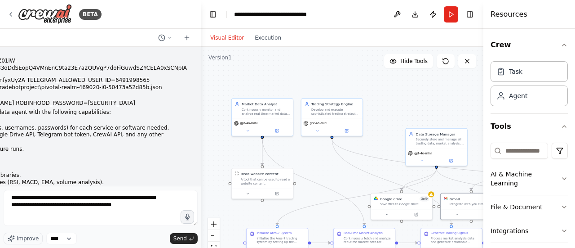 The height and width of the screenshot is (248, 575). Describe the element at coordinates (313, 182) in the screenshot. I see `g: Edge from 3c7905ff-3ea7-4981-a217-2a51310e219a to 04a642ff-cc7d-4634-b8d9-acce3202c7cd` at that location.